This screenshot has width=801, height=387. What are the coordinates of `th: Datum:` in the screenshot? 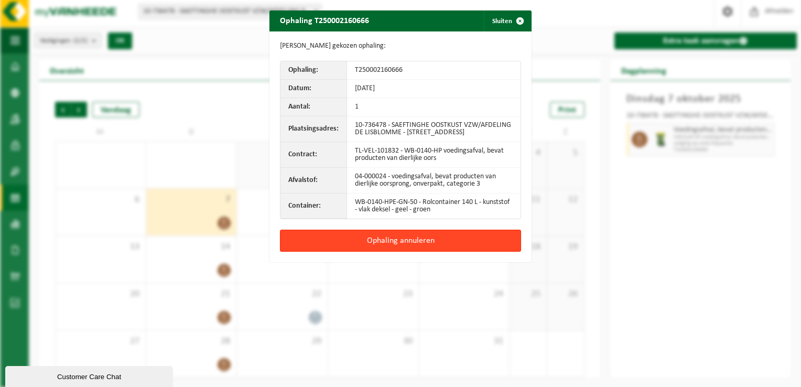 It's located at (313, 89).